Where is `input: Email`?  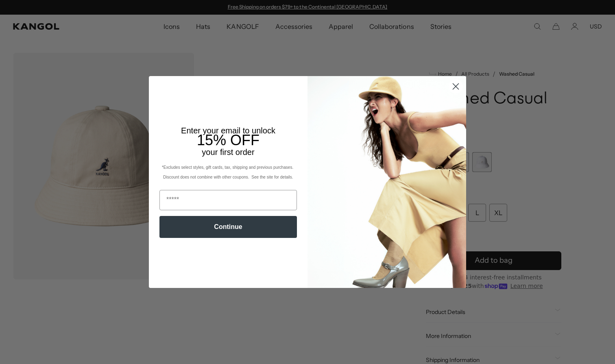 input: Email is located at coordinates (228, 200).